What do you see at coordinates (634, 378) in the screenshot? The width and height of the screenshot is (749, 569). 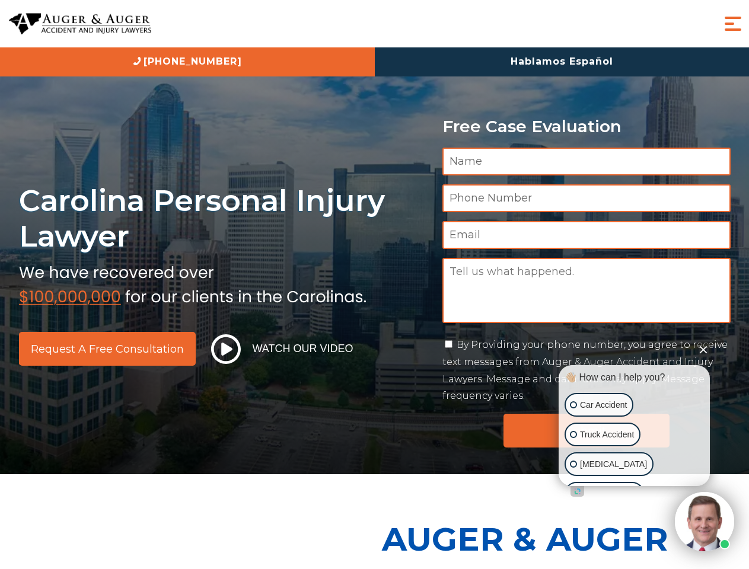 I see `div: 👋🏼 How can I help you?` at bounding box center [634, 378].